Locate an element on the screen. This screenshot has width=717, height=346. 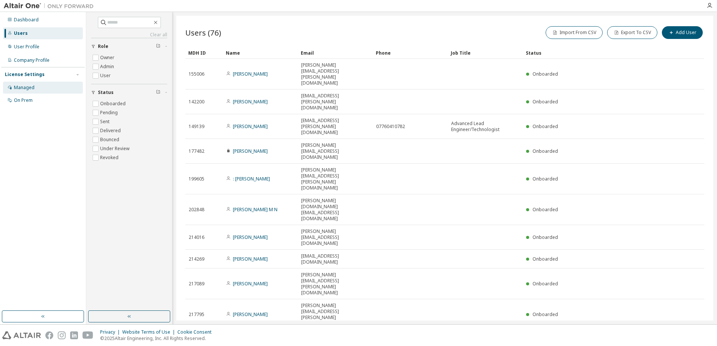
div: Email is located at coordinates (335, 53).